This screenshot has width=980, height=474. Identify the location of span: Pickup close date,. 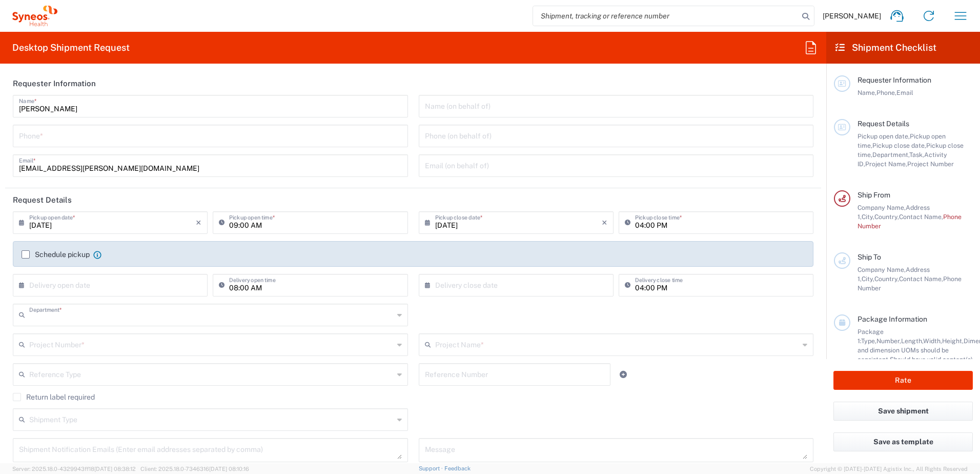
(899, 145).